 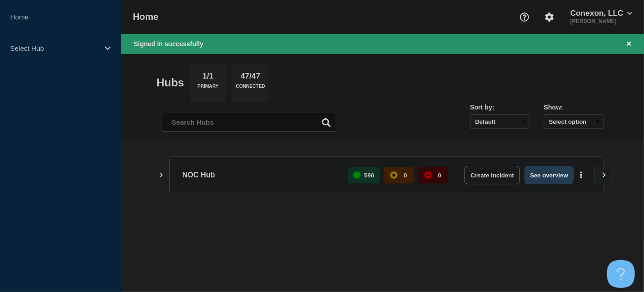 I want to click on p: 590, so click(x=369, y=175).